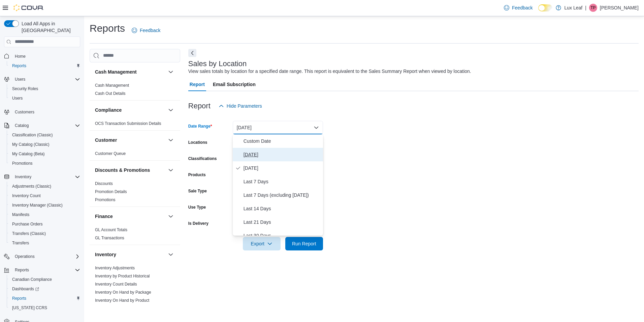 Image resolution: width=644 pixels, height=322 pixels. What do you see at coordinates (46, 257) in the screenshot?
I see `span: Operations` at bounding box center [46, 257].